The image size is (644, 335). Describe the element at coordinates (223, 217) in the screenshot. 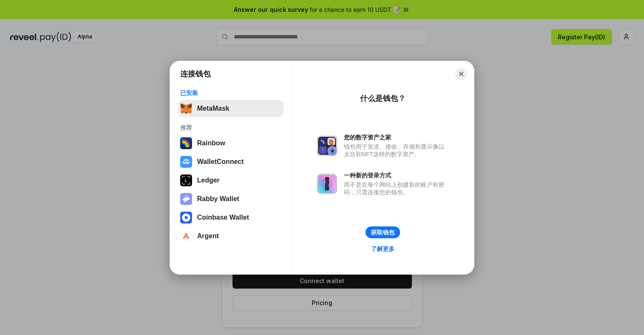

I see `div: Coinbase Wallet` at that location.